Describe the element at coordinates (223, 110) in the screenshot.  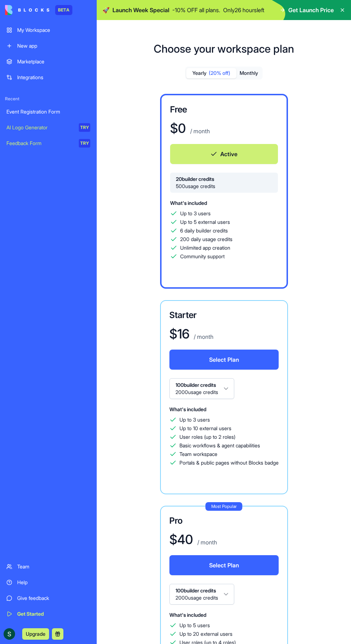
I see `h3: Free` at that location.